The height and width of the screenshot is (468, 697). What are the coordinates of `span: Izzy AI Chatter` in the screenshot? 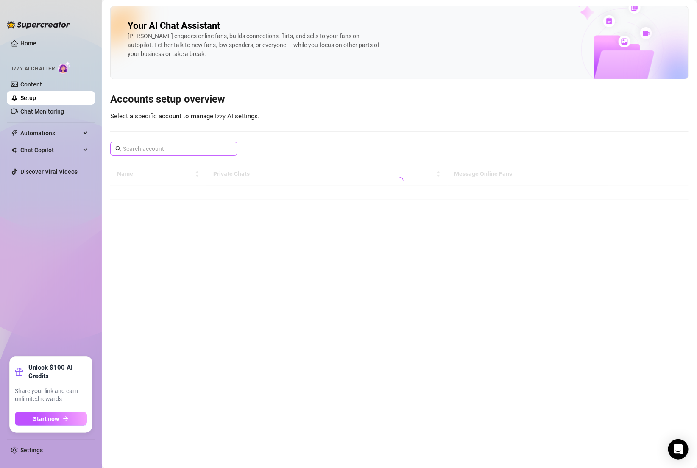 It's located at (33, 69).